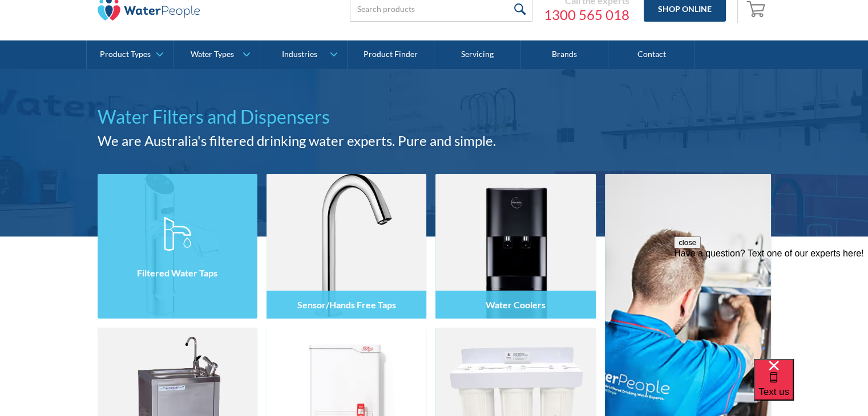  Describe the element at coordinates (20, 32) in the screenshot. I see `span: Text us` at that location.